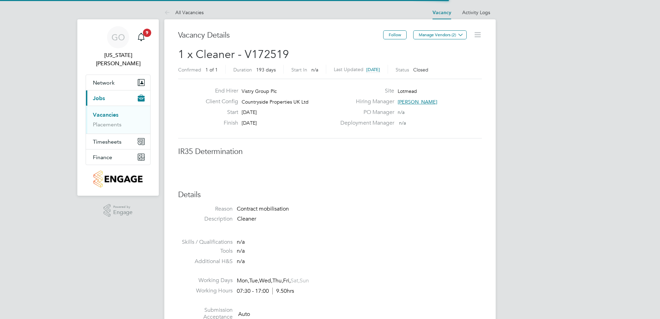 The width and height of the screenshot is (660, 319). What do you see at coordinates (206, 209) in the screenshot?
I see `label: Reason` at bounding box center [206, 209].